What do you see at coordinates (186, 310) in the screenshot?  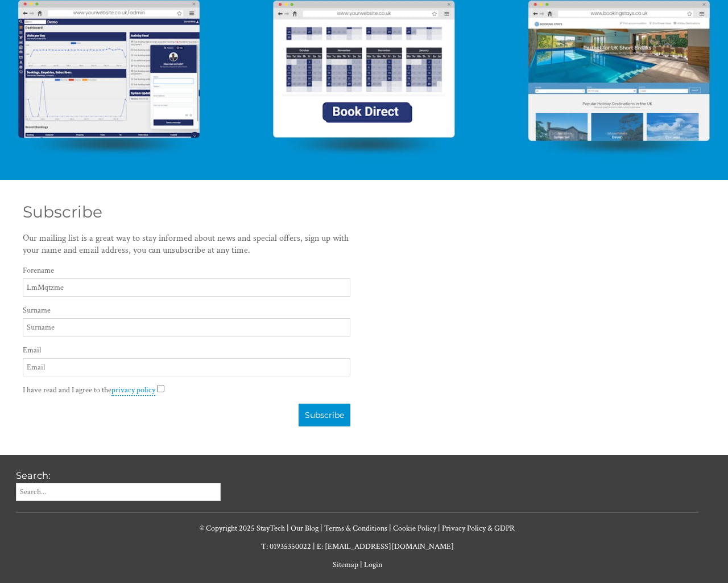 I see `label: Surname` at bounding box center [186, 310].